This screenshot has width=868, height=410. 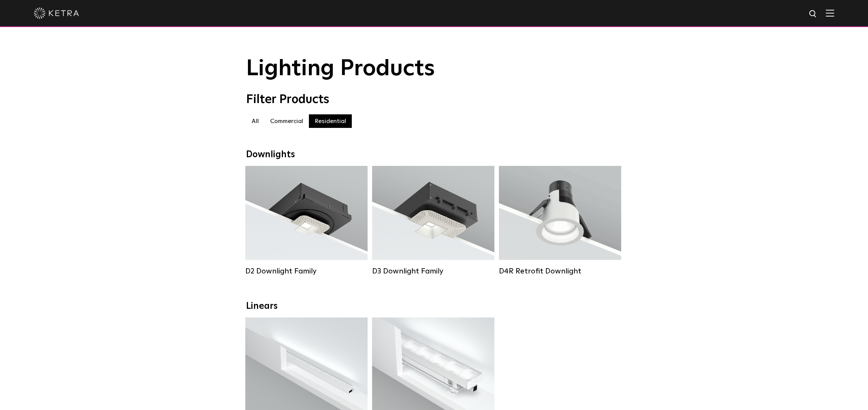 I want to click on label: Residential, so click(x=330, y=121).